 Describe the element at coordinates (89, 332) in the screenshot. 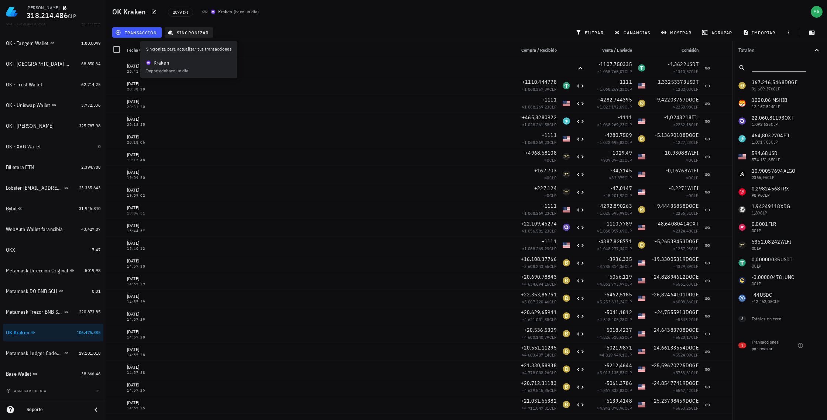

I see `span: 106.475.385` at that location.